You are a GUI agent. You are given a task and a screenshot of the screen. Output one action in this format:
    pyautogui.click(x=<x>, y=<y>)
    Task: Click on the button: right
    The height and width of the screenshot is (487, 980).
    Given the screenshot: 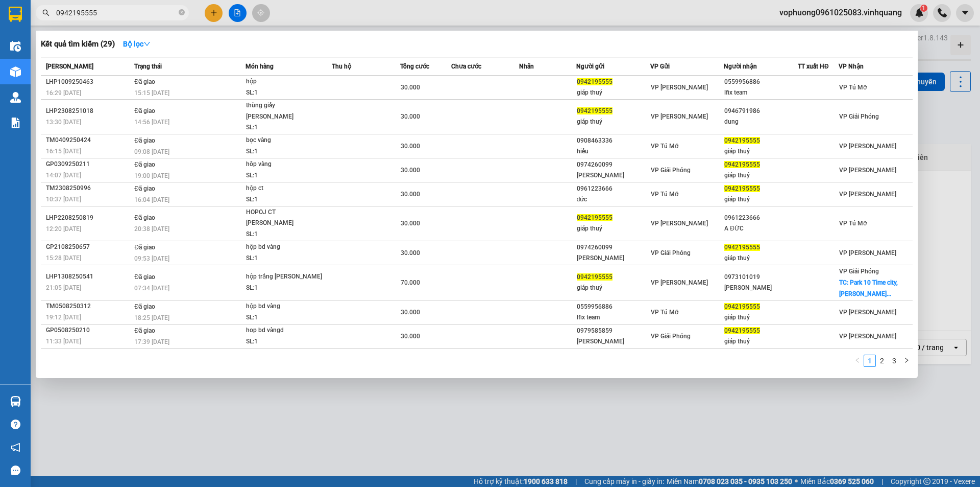 What is the action you would take?
    pyautogui.click(x=907, y=360)
    